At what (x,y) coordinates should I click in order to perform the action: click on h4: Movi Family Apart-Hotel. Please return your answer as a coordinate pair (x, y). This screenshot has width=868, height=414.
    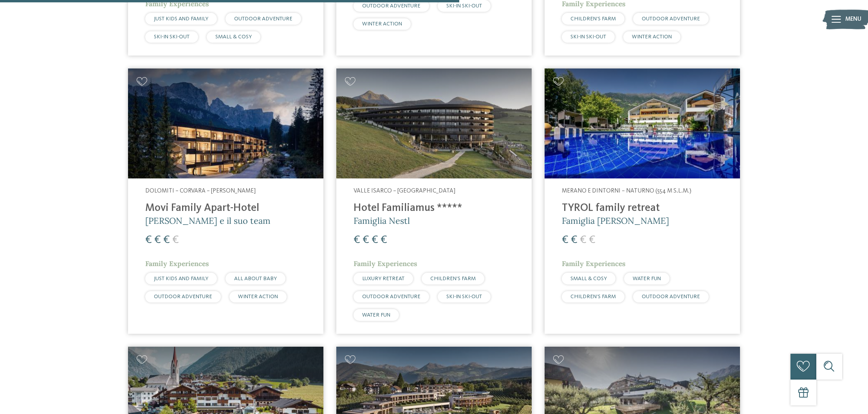
    Looking at the image, I should click on (226, 208).